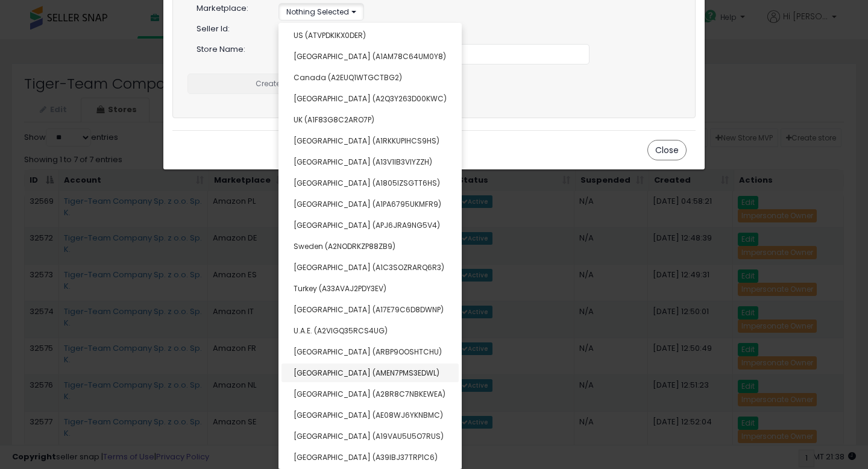 The height and width of the screenshot is (469, 868). Describe the element at coordinates (348, 77) in the screenshot. I see `span: Canada (A2EUQ1WTGCTBG2)` at that location.